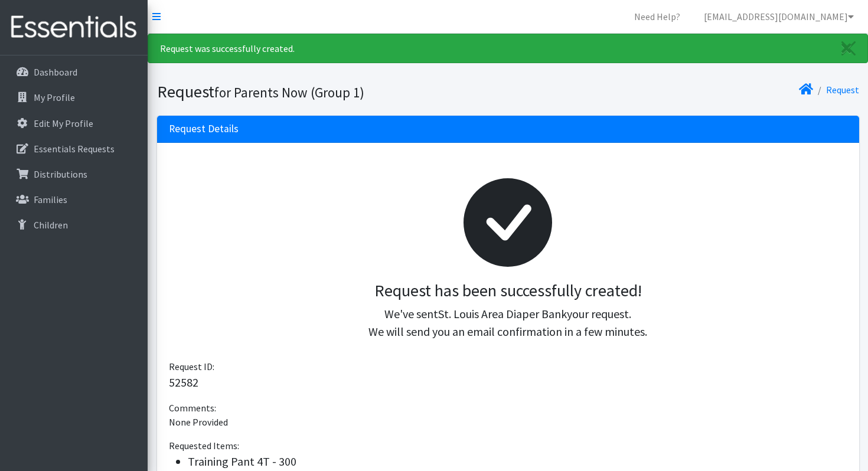  I want to click on p: Edit My Profile, so click(63, 123).